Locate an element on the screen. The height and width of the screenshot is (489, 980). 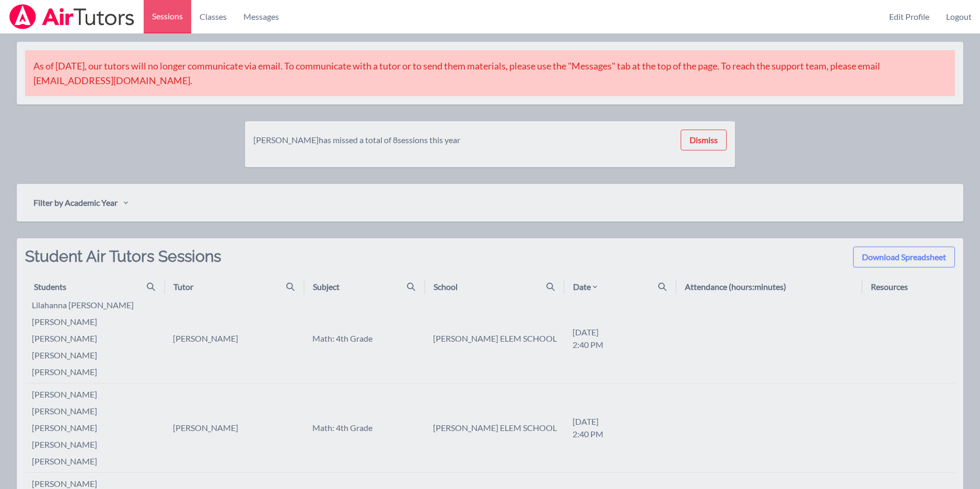
div: Resources is located at coordinates (889, 286).